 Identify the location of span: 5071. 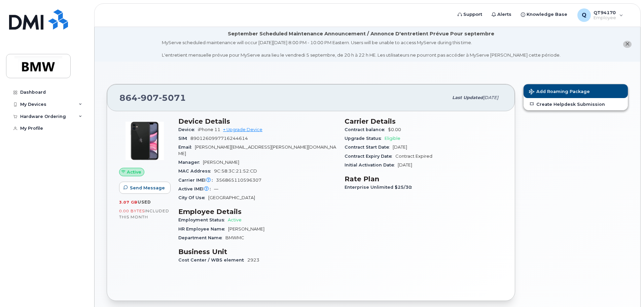
(172, 97).